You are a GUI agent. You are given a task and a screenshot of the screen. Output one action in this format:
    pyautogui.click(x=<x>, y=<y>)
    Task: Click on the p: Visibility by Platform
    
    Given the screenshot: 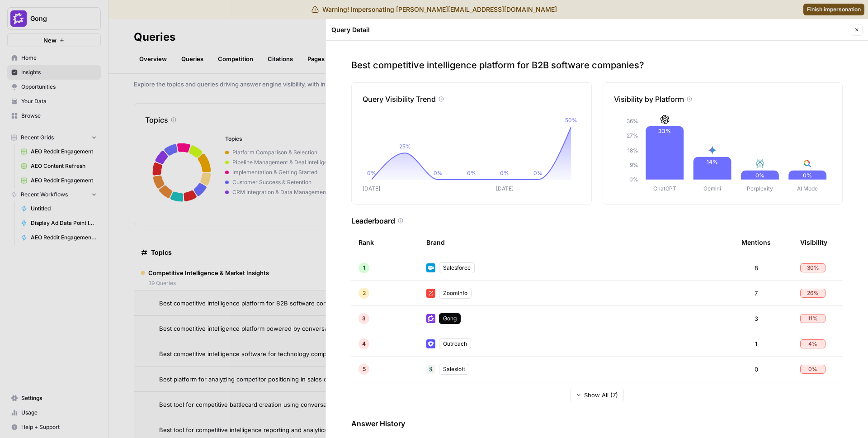 What is the action you would take?
    pyautogui.click(x=649, y=99)
    